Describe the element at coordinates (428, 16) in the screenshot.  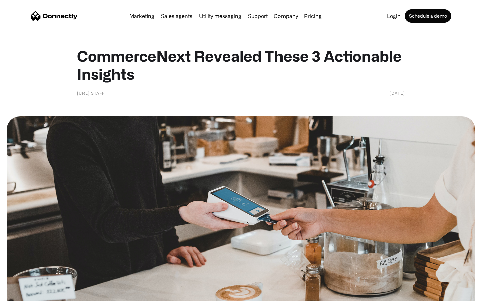
I see `a: Schedule a demo` at that location.